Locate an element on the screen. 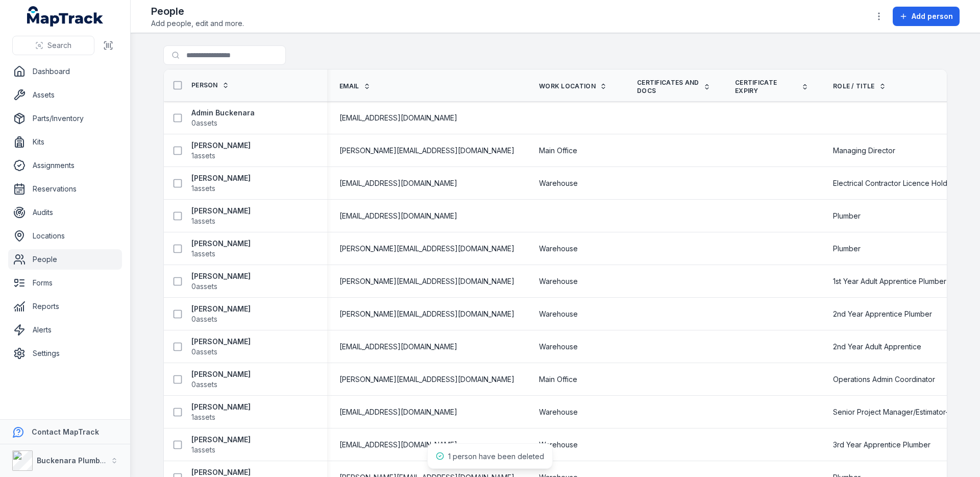 This screenshot has width=980, height=477. a: Settings is located at coordinates (65, 353).